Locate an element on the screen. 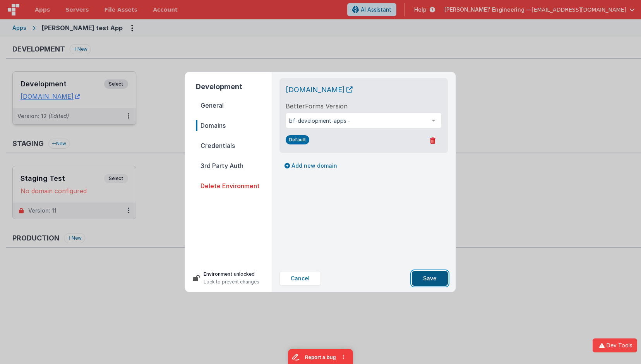  button: Dev Tools is located at coordinates (615, 346).